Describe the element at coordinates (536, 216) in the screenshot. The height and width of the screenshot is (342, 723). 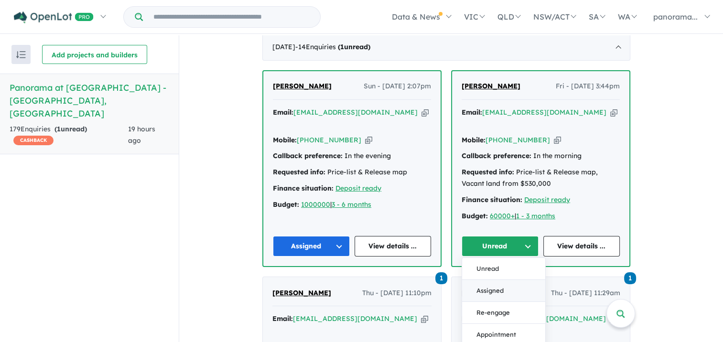
I see `a: 1 - 3 months` at that location.